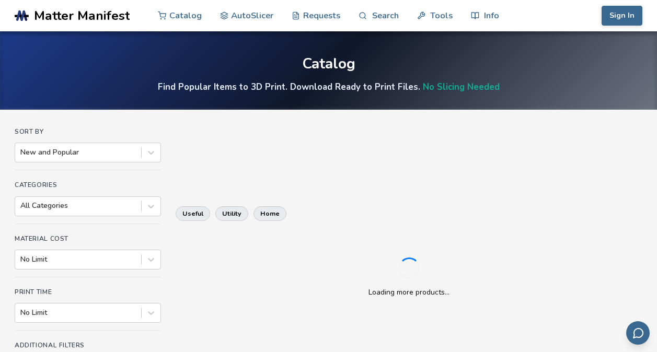 This screenshot has width=657, height=352. Describe the element at coordinates (232, 214) in the screenshot. I see `button: utility` at that location.